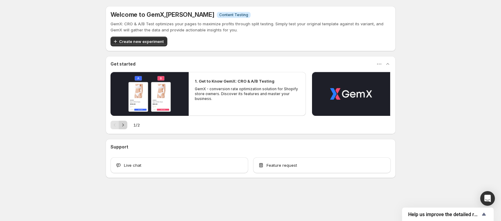 The height and width of the screenshot is (221, 501). What do you see at coordinates (162, 15) in the screenshot?
I see `h5: Welcome to GemX` at bounding box center [162, 15].